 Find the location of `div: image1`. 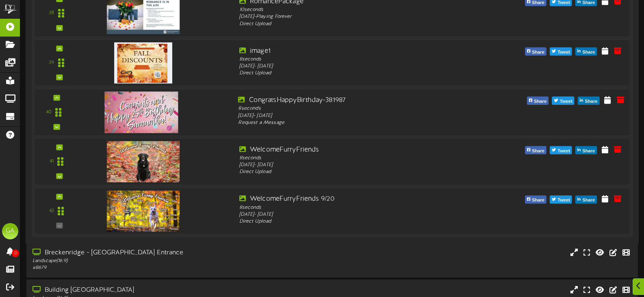

div: image1 is located at coordinates (357, 51).